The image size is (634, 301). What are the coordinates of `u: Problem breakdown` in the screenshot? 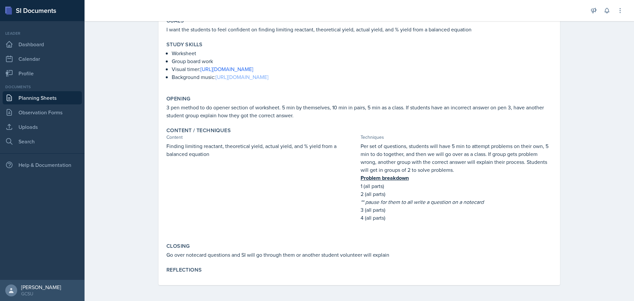 It's located at (385, 178).